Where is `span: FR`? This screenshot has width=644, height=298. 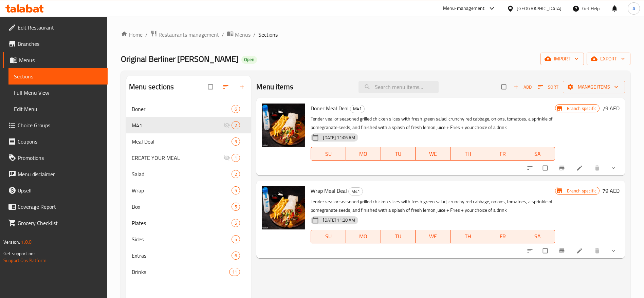
span: FR is located at coordinates (502, 154).